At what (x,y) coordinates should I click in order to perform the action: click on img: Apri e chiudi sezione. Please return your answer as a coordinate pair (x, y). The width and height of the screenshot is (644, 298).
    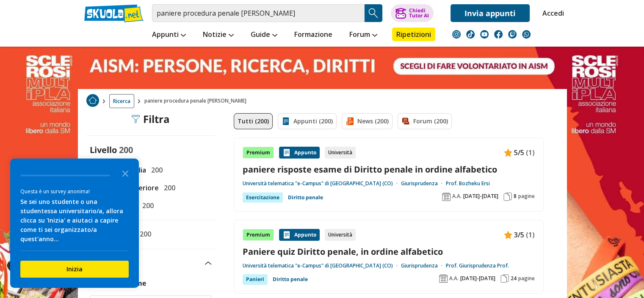
    Looking at the image, I should click on (209, 263).